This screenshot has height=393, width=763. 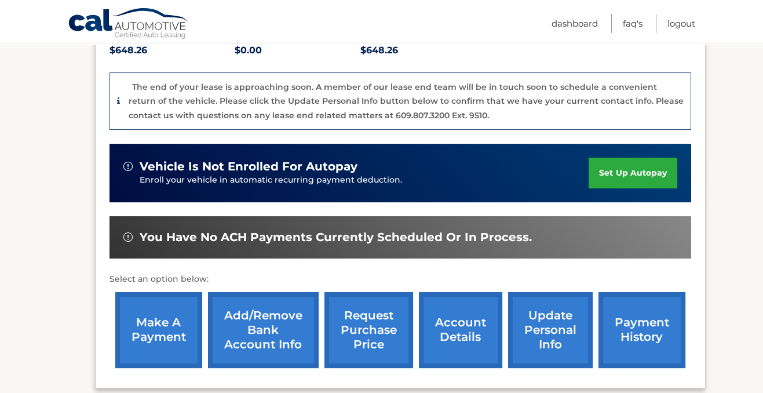 I want to click on a: payment history, so click(x=642, y=329).